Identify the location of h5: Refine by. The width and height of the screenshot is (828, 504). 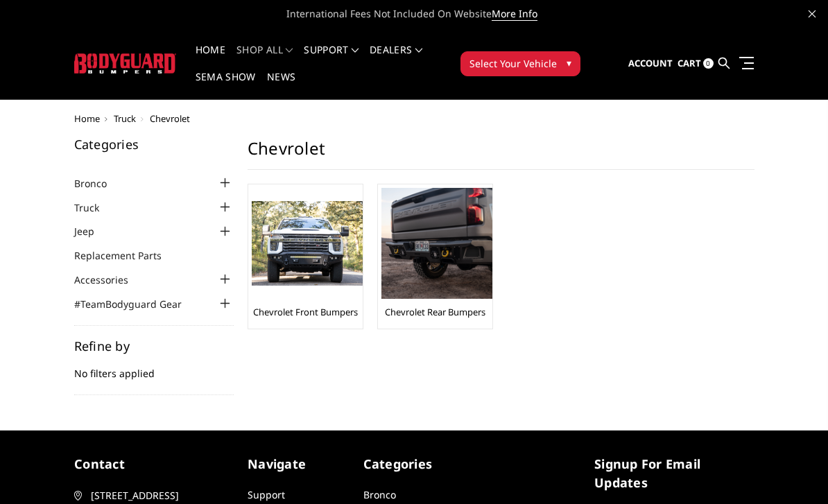
(154, 346).